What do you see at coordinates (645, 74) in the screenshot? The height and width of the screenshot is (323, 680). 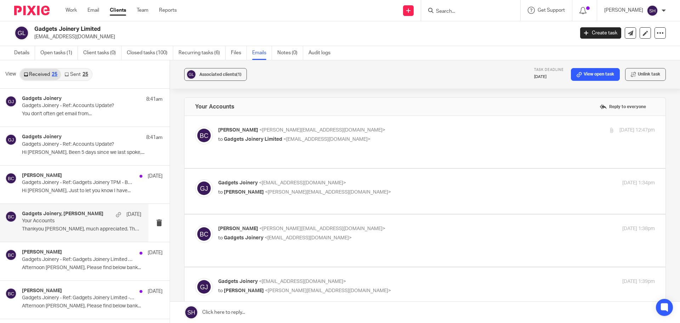 I see `button: Unlink task` at bounding box center [645, 74].